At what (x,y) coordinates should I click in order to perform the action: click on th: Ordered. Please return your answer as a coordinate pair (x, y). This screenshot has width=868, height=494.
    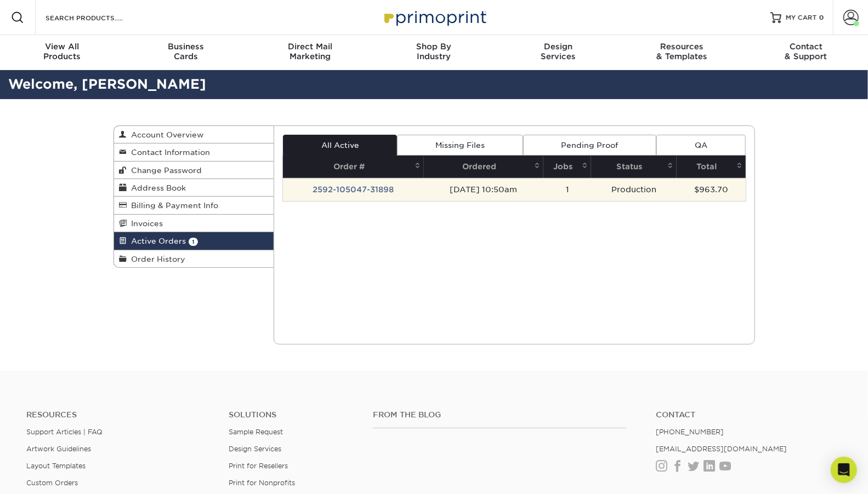
    Looking at the image, I should click on (484, 166).